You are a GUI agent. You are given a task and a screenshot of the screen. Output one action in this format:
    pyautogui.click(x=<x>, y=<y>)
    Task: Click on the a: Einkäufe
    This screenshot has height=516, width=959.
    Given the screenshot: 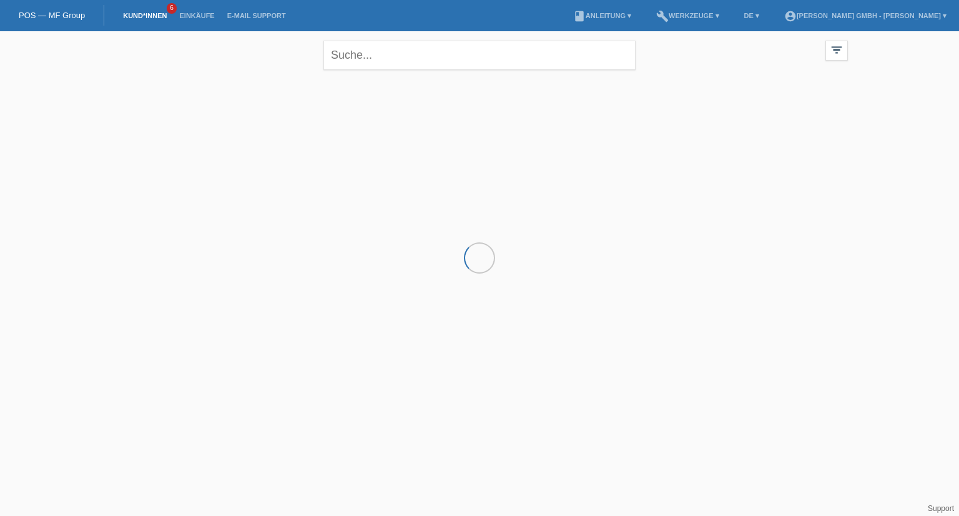 What is the action you would take?
    pyautogui.click(x=197, y=16)
    